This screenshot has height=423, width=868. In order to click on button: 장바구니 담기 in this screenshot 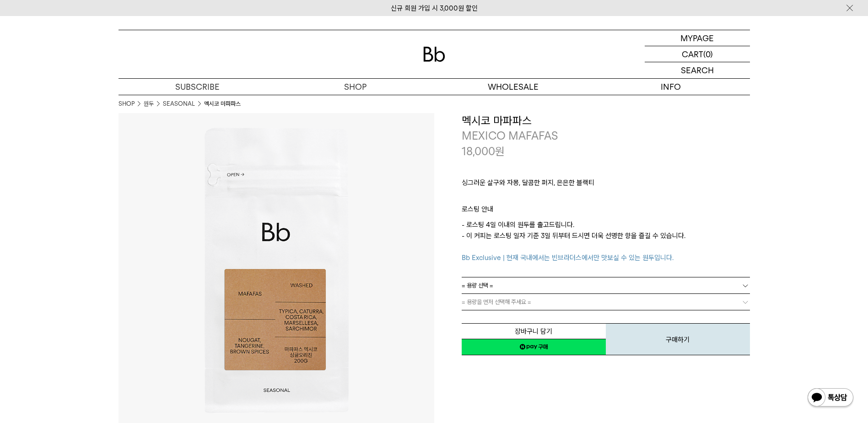, I will do `click(533, 331)`.